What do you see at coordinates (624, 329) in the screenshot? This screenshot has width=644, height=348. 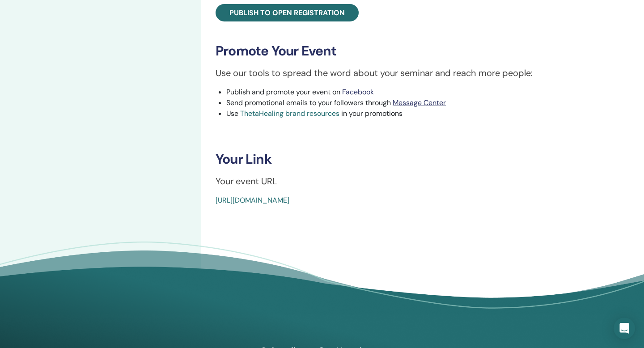 I see `div: Open Intercom Messenger` at bounding box center [624, 329].